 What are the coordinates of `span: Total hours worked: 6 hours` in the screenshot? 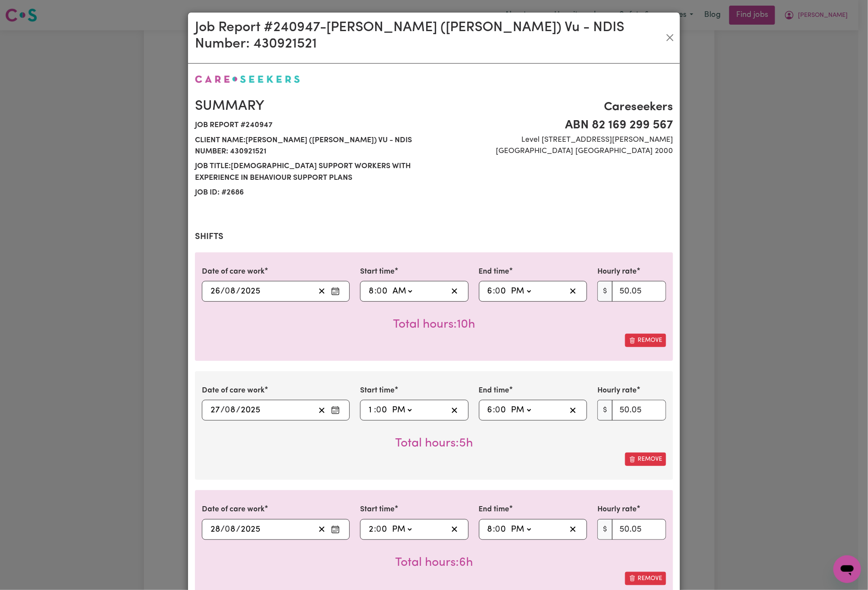 It's located at (434, 563).